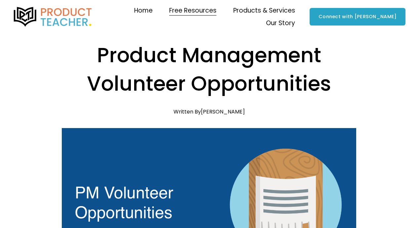  Describe the element at coordinates (281, 23) in the screenshot. I see `span: Our Story` at that location.